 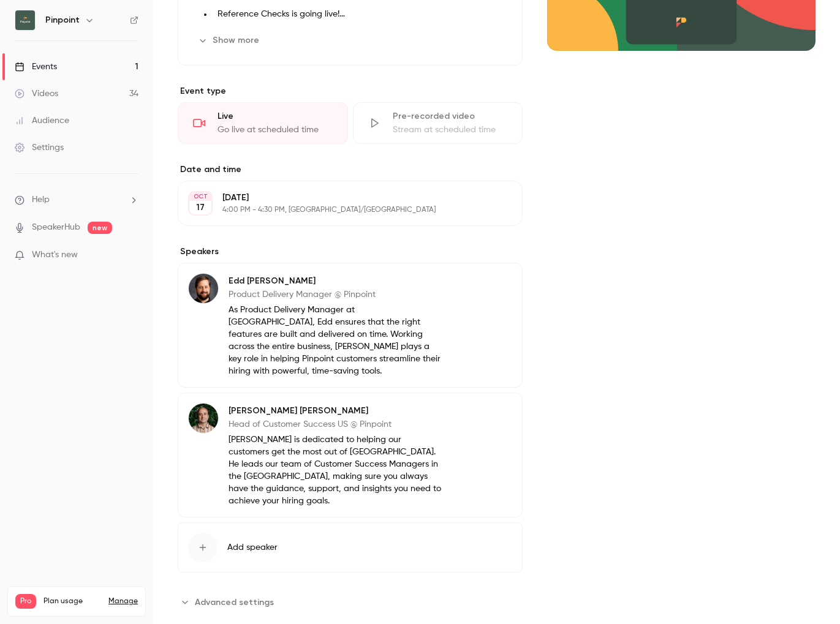 I want to click on span: Pro, so click(x=26, y=601).